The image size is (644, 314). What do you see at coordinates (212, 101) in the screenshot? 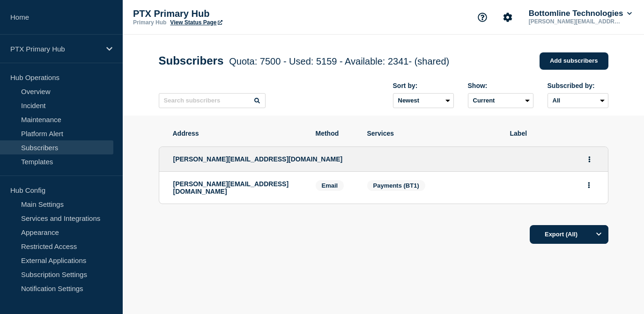
I see `input: Search subscribers` at bounding box center [212, 101].